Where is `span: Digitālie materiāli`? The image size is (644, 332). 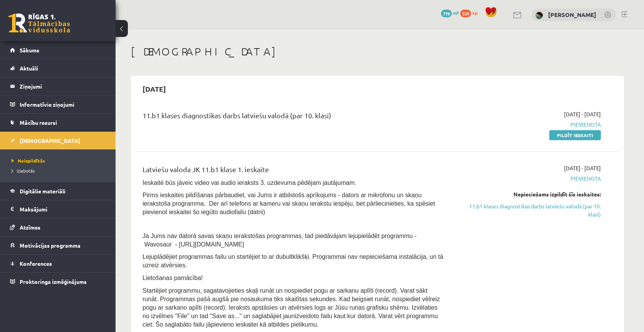 span: Digitālie materiāli is located at coordinates (42, 191).